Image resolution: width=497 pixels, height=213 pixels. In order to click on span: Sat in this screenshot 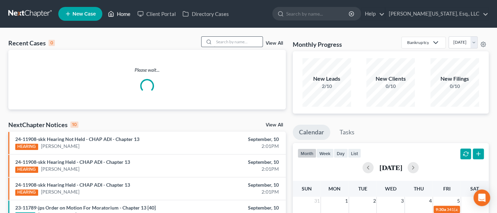, I will do `click(474, 189)`.